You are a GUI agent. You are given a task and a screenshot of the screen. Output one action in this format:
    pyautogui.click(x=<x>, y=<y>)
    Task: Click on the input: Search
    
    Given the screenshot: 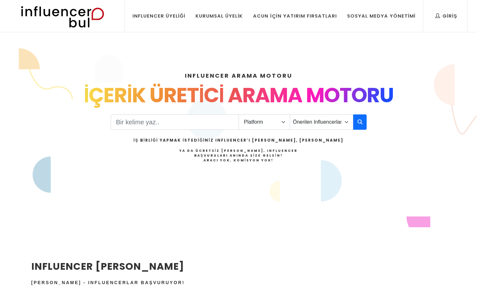 What is the action you would take?
    pyautogui.click(x=175, y=122)
    